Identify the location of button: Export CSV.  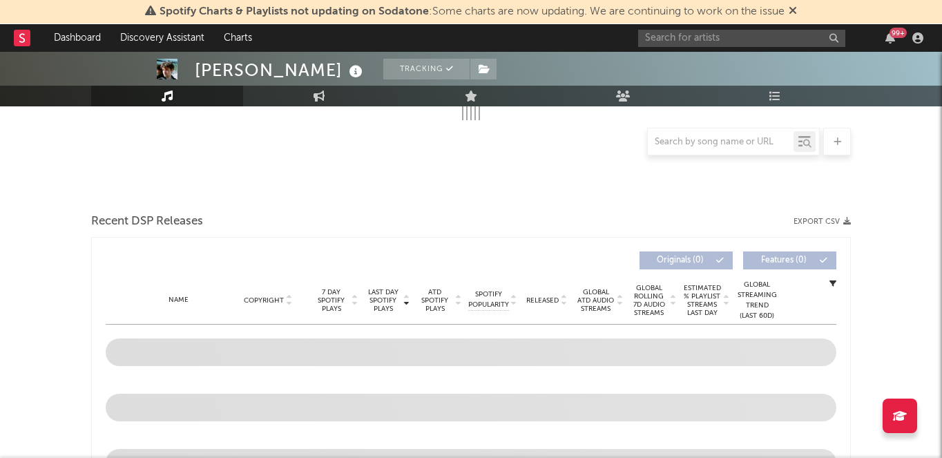
(822, 222).